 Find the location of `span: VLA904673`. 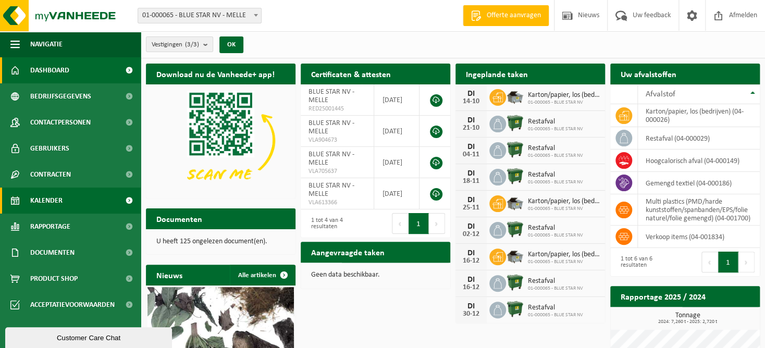

span: VLA904673 is located at coordinates (337, 140).